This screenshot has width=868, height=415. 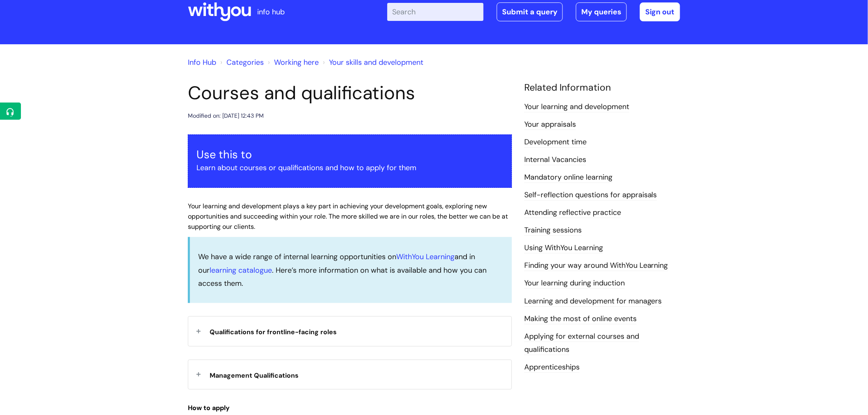 What do you see at coordinates (350, 167) in the screenshot?
I see `p: Learn about courses or qualifications and how to apply for them` at bounding box center [350, 167].